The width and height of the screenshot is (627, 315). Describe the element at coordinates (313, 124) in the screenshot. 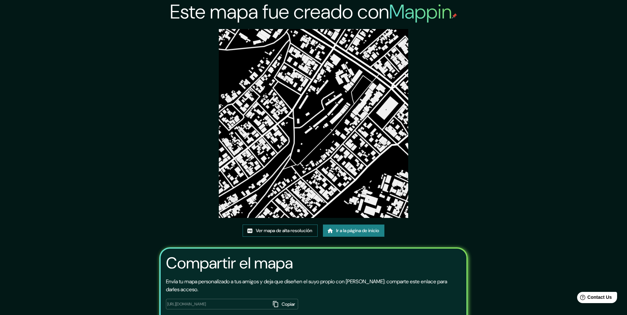

I see `img: created-map` at that location.